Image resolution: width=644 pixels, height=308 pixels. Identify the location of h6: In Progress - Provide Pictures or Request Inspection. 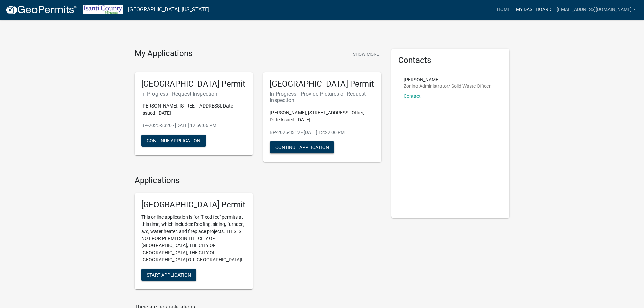
(322, 97).